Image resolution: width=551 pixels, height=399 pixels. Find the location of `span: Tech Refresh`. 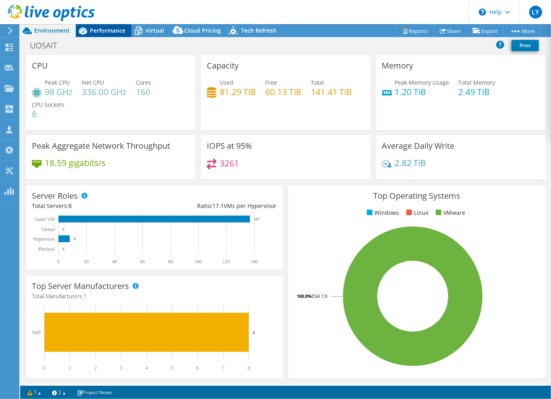

span: Tech Refresh is located at coordinates (259, 30).